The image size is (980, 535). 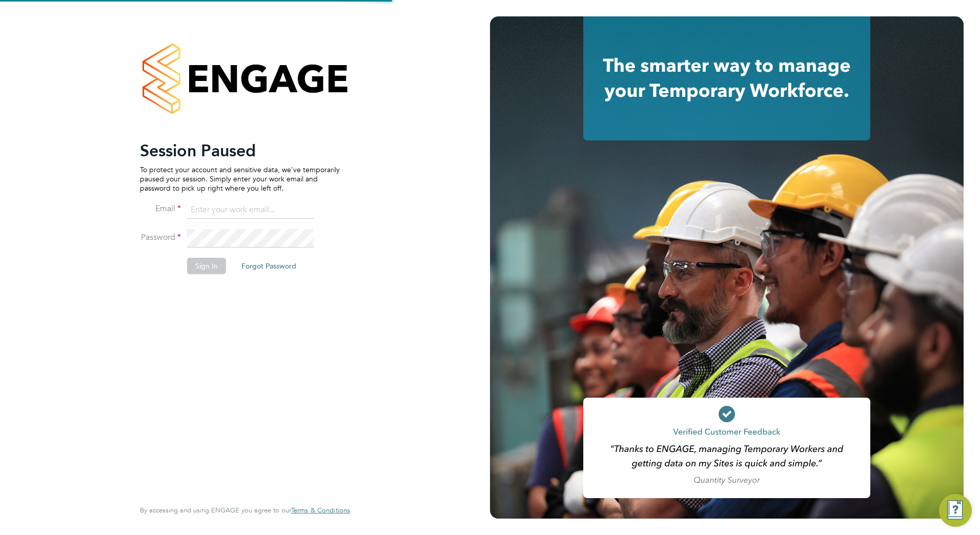 I want to click on label: Password, so click(x=161, y=238).